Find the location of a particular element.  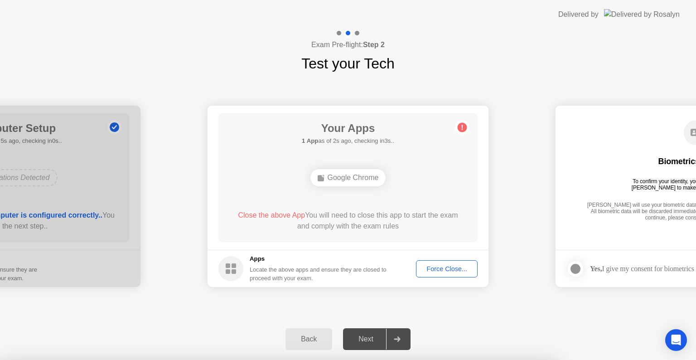

b: Step 2 is located at coordinates (374, 44).